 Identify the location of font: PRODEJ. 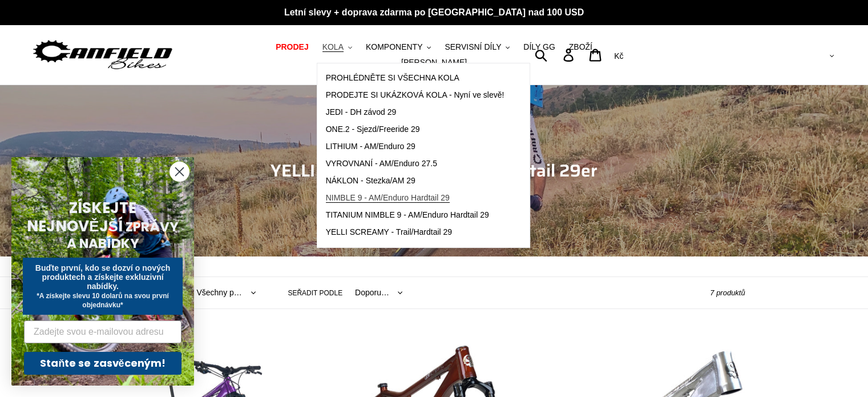
(293, 47).